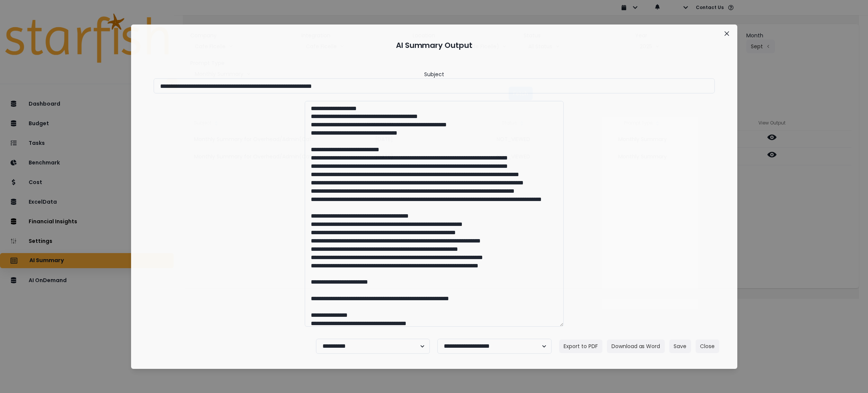  I want to click on button: Export to PDF, so click(580, 346).